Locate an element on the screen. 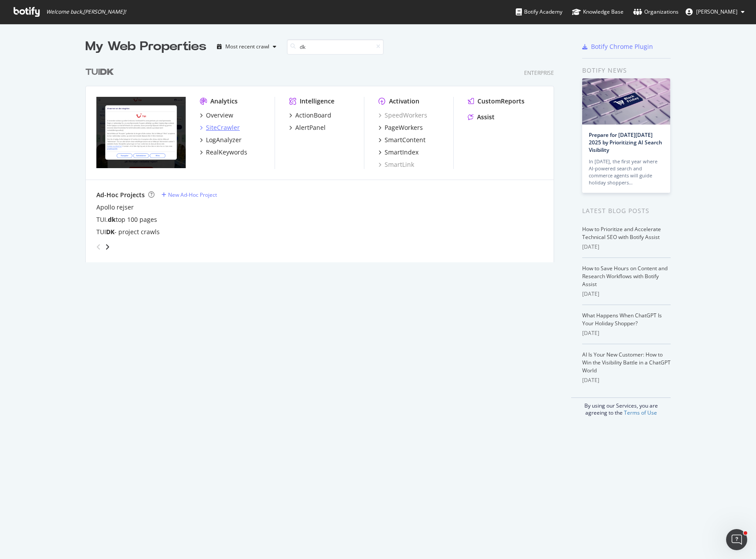  a: ActionBoard is located at coordinates (310, 115).